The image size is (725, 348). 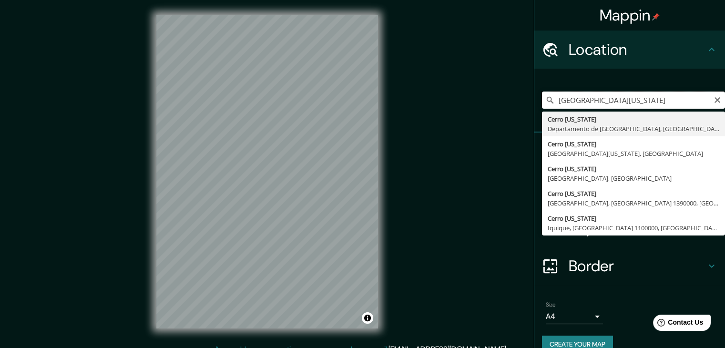 What do you see at coordinates (630, 266) in the screenshot?
I see `div: Border` at bounding box center [630, 266].